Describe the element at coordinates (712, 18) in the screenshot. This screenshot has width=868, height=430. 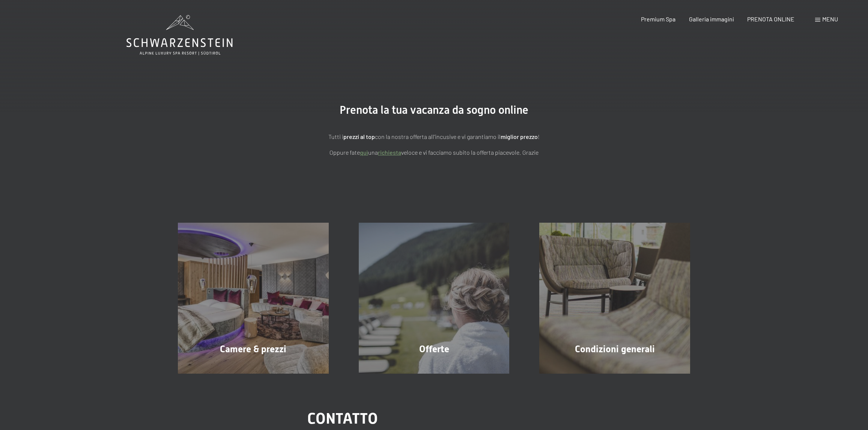
I see `a: Galleria immagini` at that location.